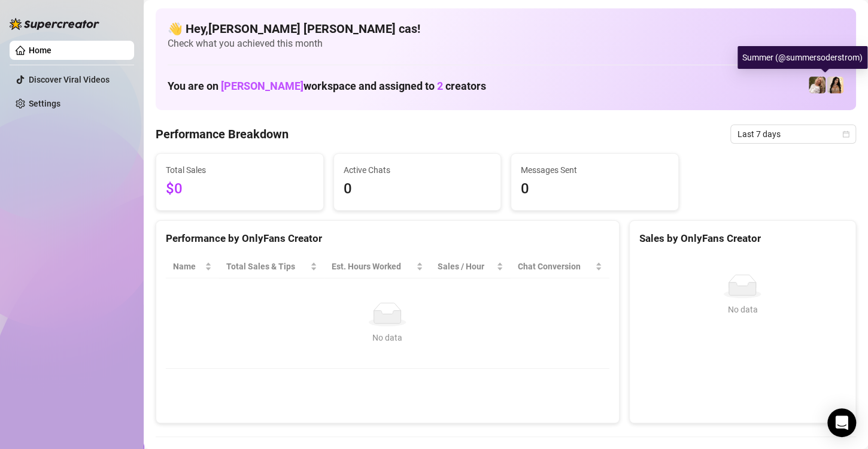  I want to click on span: Check what you achieved this month, so click(506, 43).